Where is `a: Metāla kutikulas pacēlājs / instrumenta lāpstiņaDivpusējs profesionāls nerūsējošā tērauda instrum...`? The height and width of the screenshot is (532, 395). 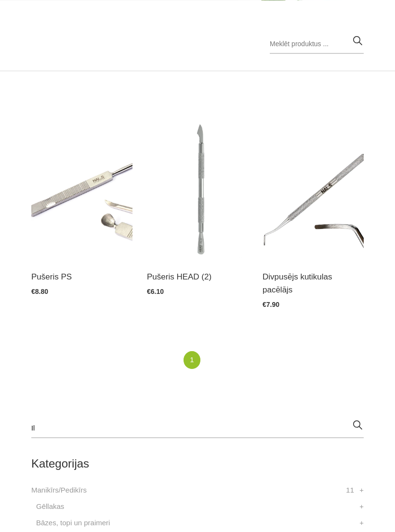
a: Metāla kutikulas pacēlājs / instrumenta lāpstiņaDivpusējs profesionāls nerūsējošā tērauda instrum... is located at coordinates (313, 190).